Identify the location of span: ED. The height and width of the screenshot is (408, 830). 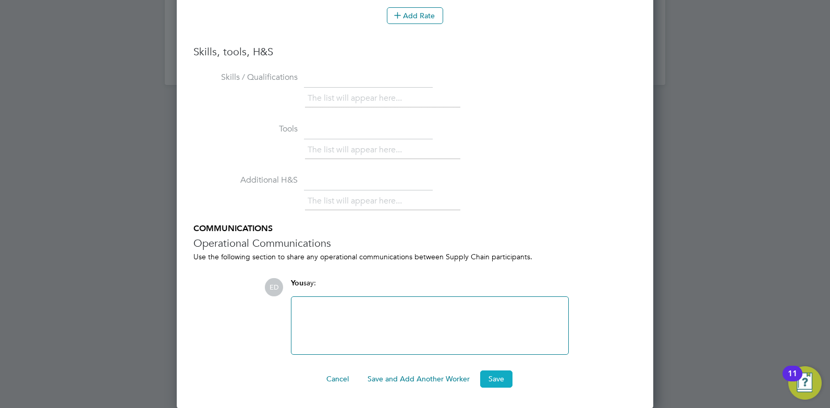
(274, 287).